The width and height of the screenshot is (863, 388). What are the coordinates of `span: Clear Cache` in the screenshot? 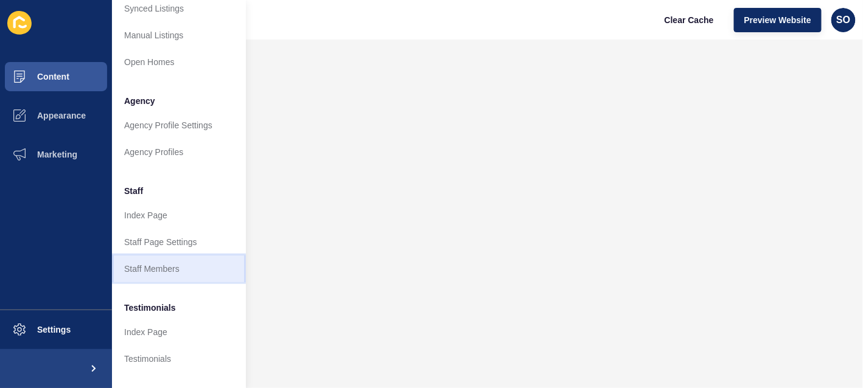 It's located at (689, 20).